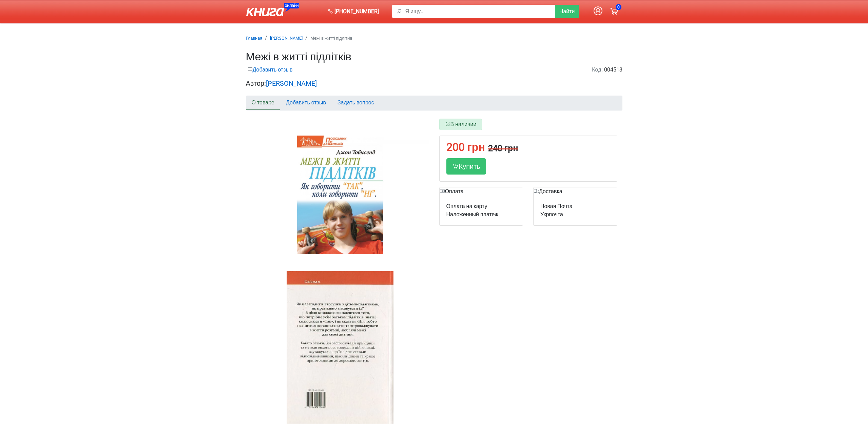 This screenshot has width=868, height=426. Describe the element at coordinates (481, 215) in the screenshot. I see `div: Наложенный платеж` at that location.